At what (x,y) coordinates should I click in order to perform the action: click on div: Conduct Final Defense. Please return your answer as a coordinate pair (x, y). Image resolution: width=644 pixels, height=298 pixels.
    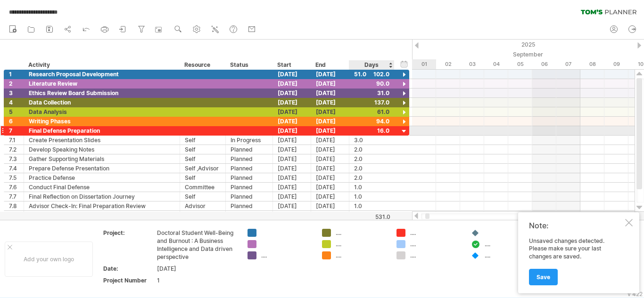
    Looking at the image, I should click on (102, 187).